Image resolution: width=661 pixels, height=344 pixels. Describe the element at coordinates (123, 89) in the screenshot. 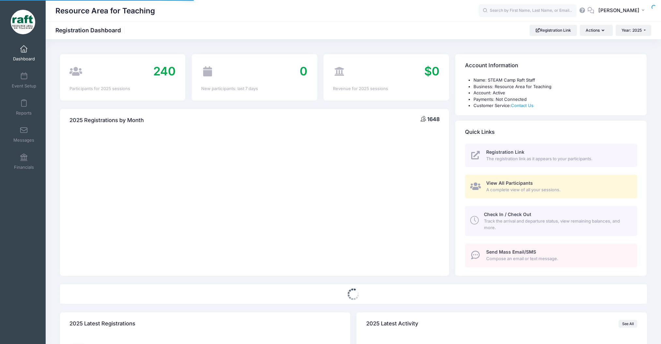

I see `div: Participants for 2025 sessions` at that location.